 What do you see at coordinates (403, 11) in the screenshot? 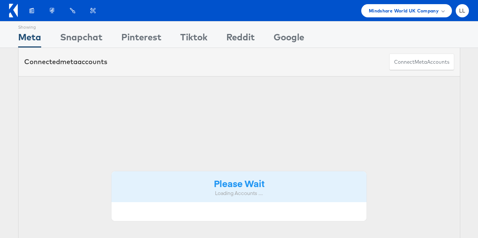
I see `span: Mindshare World UK Company` at bounding box center [403, 11].